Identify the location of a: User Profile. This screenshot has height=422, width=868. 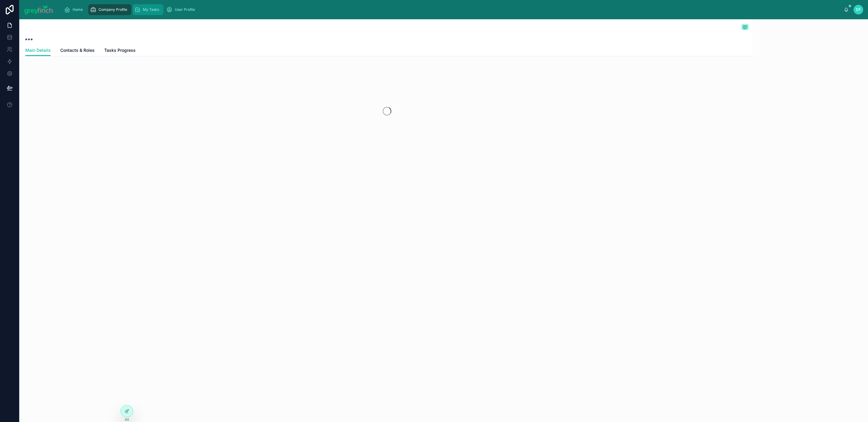
(182, 10).